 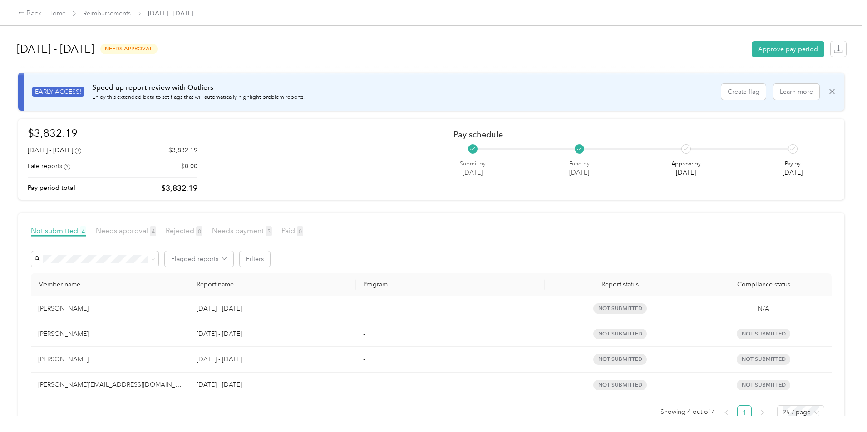 I want to click on p: Pay by, so click(x=792, y=164).